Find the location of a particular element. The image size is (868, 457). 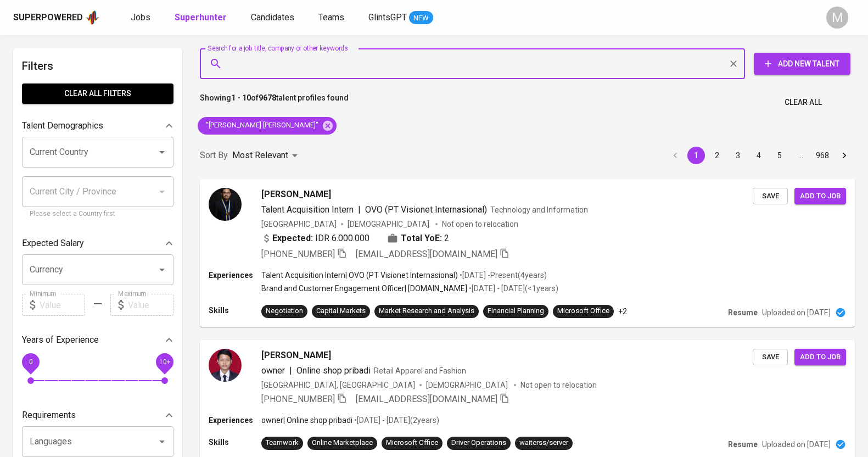

button: Go to page 968 is located at coordinates (822, 156).